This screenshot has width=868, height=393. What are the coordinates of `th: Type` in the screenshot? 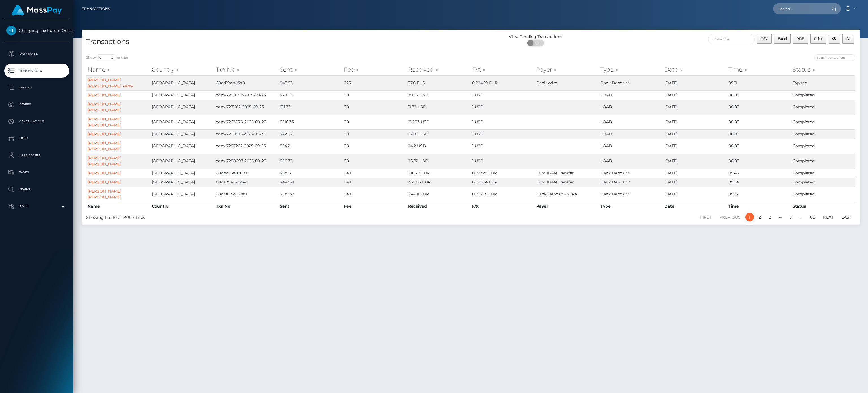 It's located at (631, 206).